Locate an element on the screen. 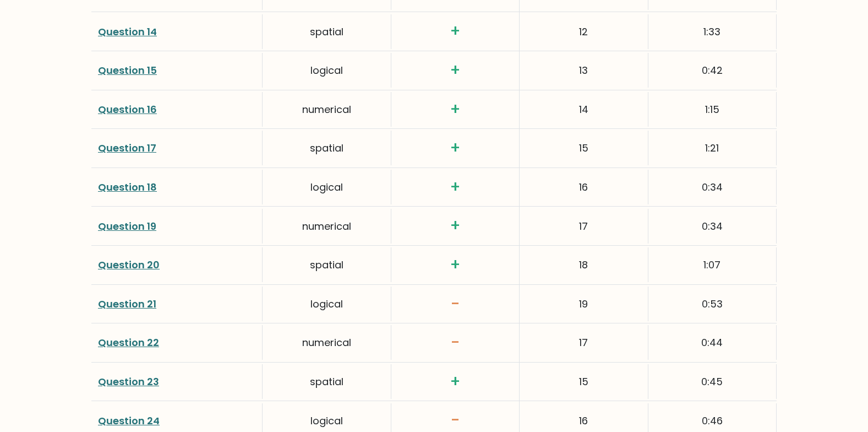  div: 16 is located at coordinates (583, 187).